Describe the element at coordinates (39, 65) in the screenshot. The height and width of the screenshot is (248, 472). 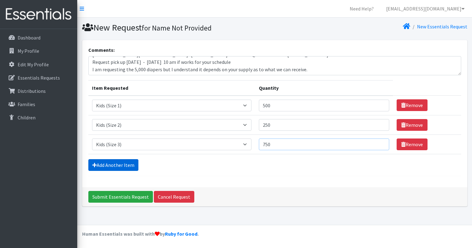
I see `a: Edit My Profile` at that location.